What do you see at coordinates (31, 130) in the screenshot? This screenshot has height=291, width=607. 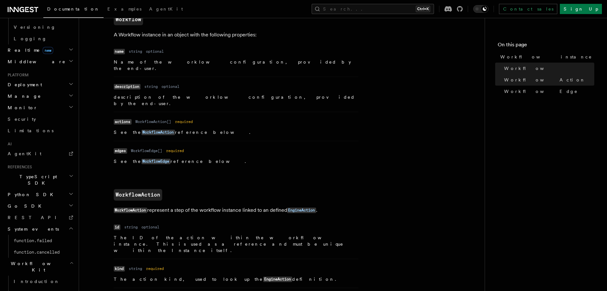 I see `span: Limitations` at bounding box center [31, 130].